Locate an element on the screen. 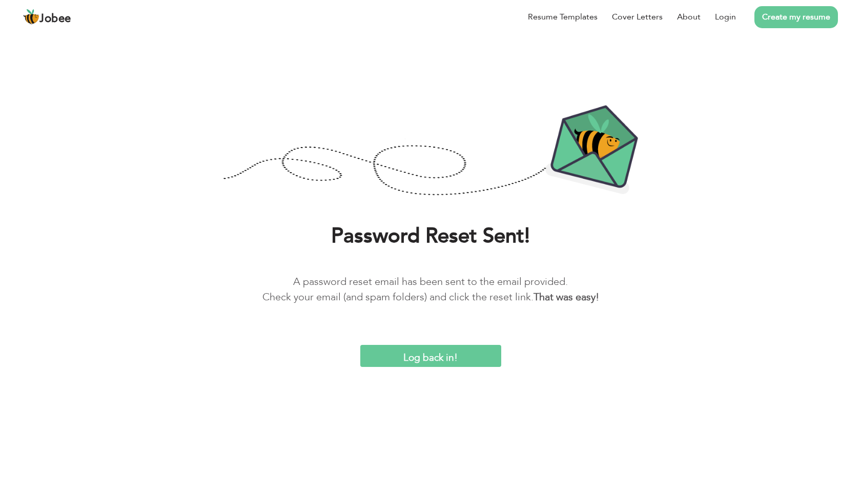  img: jobee.io is located at coordinates (31, 17).